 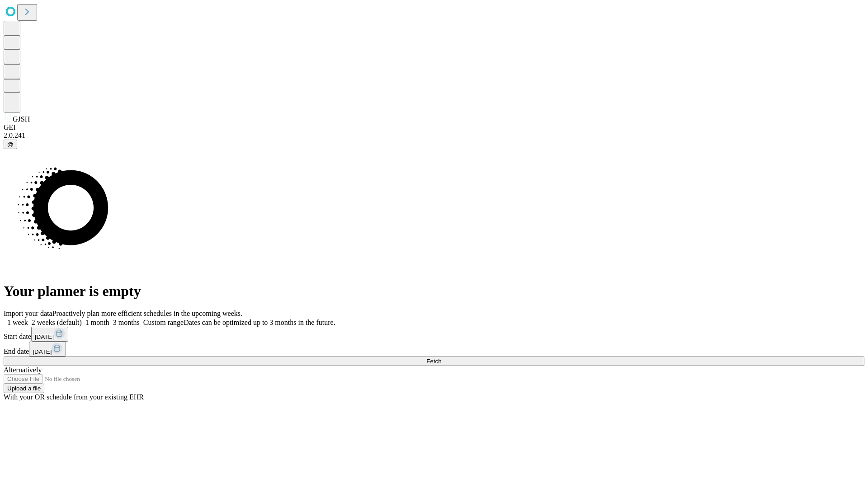 I want to click on span: 3 months, so click(x=126, y=322).